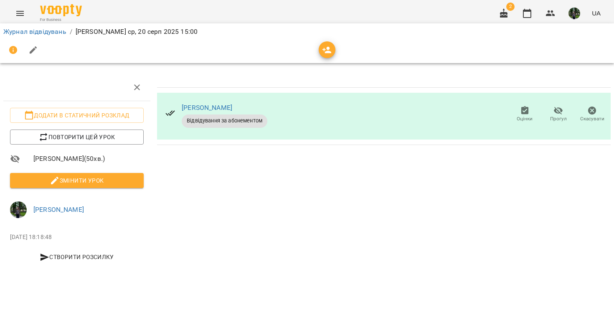 The image size is (614, 328). I want to click on button: Створити розсилку, so click(77, 257).